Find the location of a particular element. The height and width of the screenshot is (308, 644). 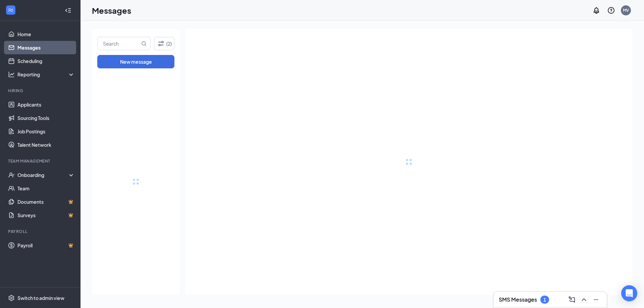

a: Sourcing Tools is located at coordinates (46, 118).